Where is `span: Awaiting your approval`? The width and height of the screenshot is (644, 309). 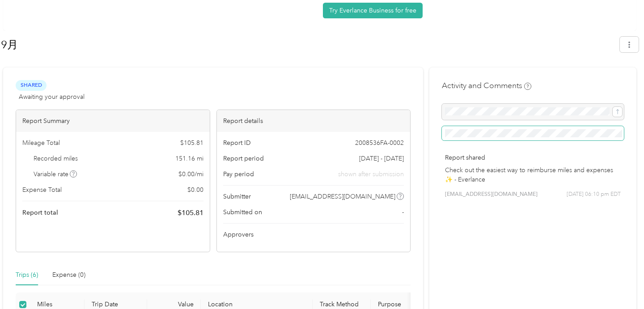 span: Awaiting your approval is located at coordinates (51, 97).